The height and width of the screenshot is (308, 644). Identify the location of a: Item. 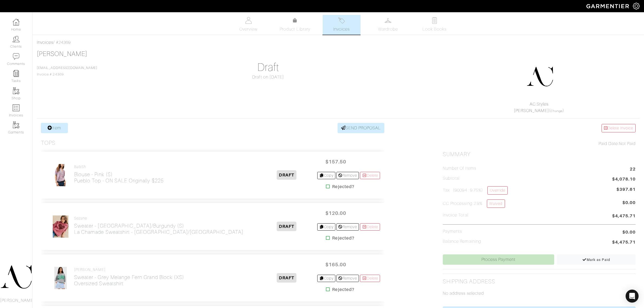
(55, 128).